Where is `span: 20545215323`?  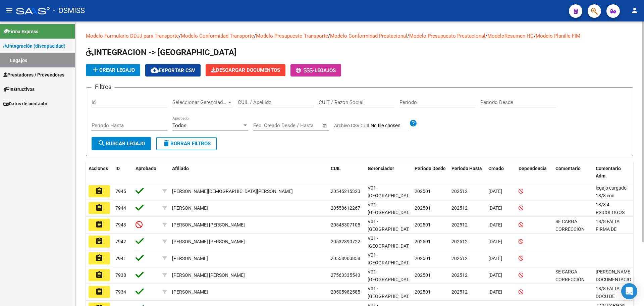
span: 20545215323 is located at coordinates (345, 191).